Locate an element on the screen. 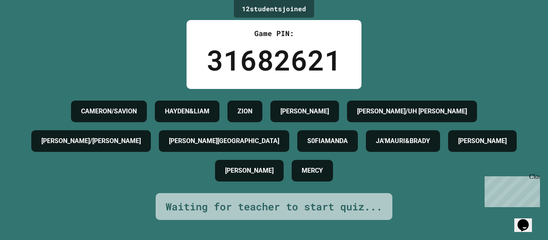  div: Game PIN: is located at coordinates (274, 33).